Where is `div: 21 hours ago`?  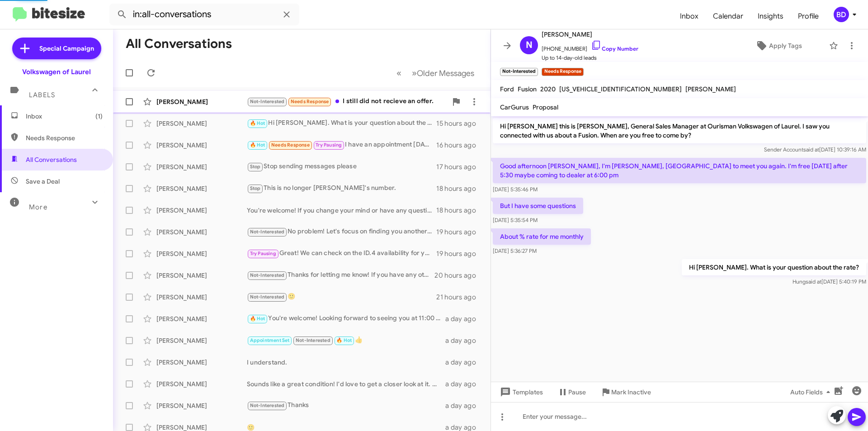 div: 21 hours ago is located at coordinates (460, 297).